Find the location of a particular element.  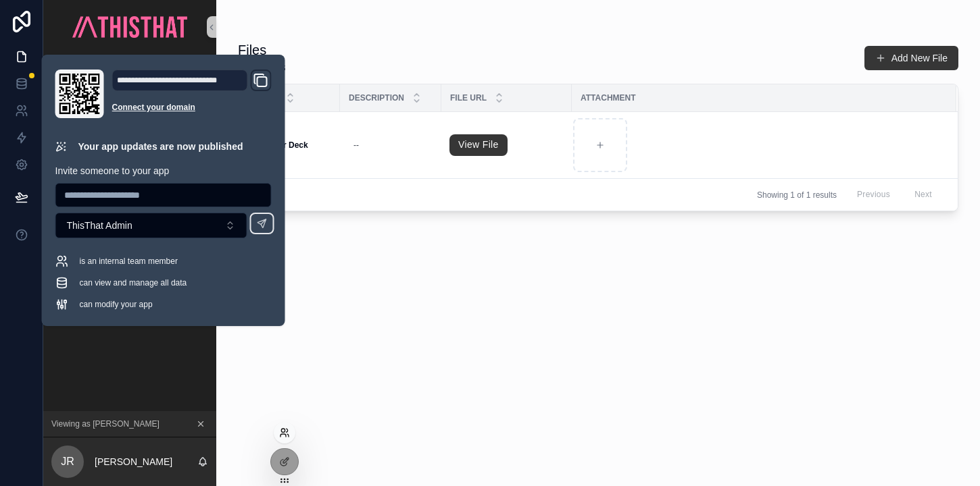

span: ThisThat Admin is located at coordinates (99, 225).